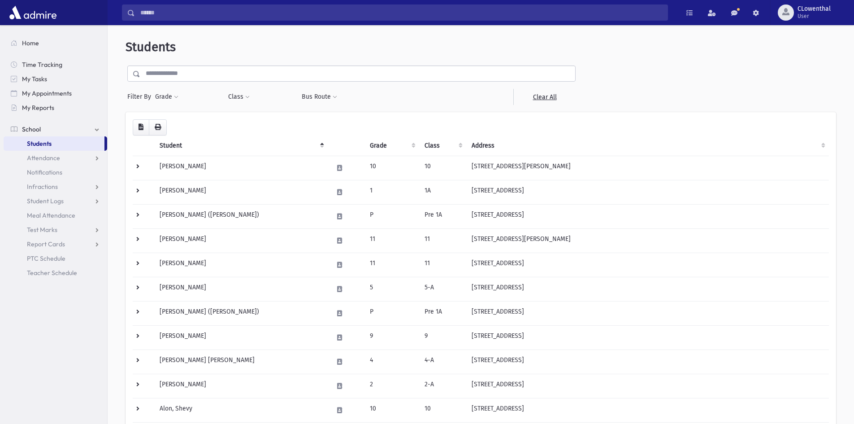 The image size is (854, 424). I want to click on span: School, so click(31, 129).